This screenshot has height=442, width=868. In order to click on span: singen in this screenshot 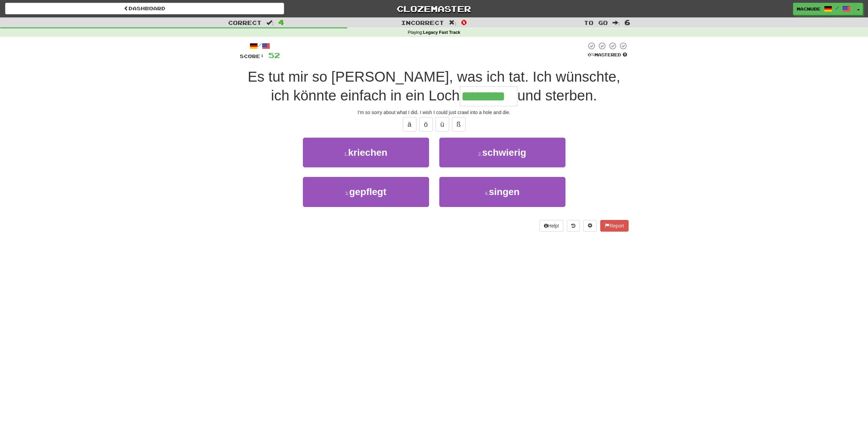, I will do `click(504, 192)`.